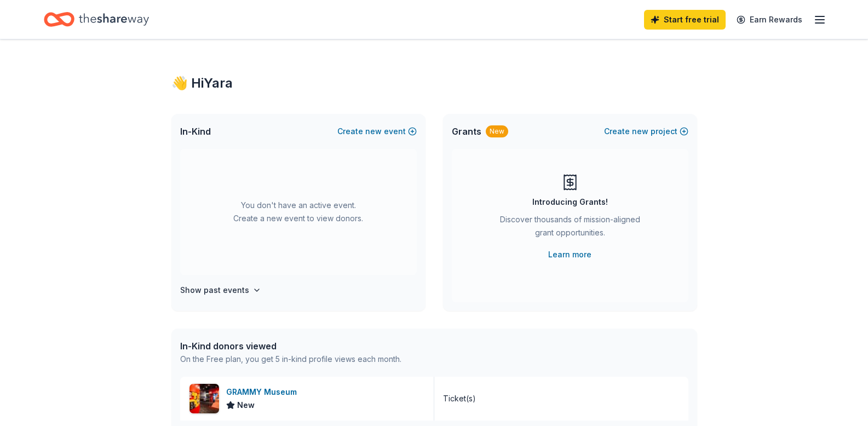  I want to click on div: New, so click(497, 131).